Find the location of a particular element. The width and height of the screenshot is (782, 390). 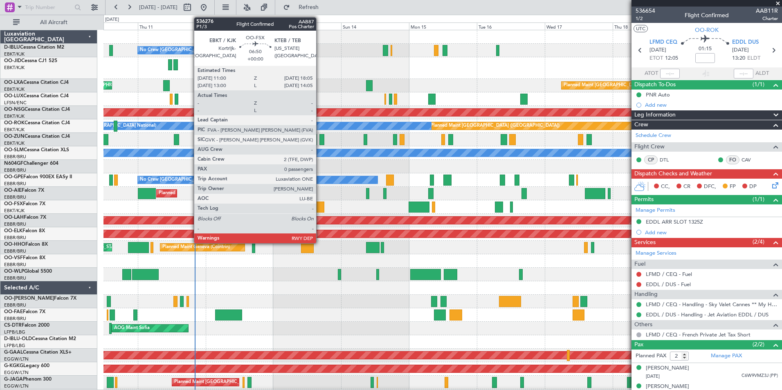

span: 01:15 is located at coordinates (705, 49).